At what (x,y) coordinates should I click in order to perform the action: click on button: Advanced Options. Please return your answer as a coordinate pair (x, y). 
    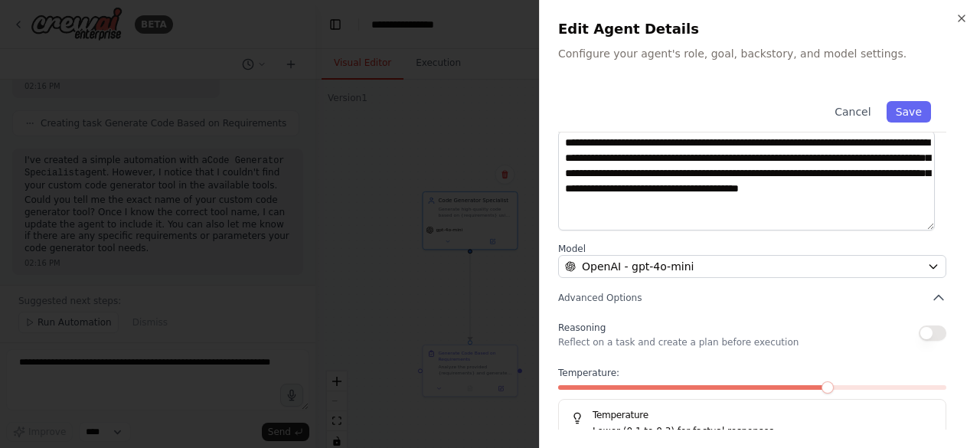
    Looking at the image, I should click on (752, 298).